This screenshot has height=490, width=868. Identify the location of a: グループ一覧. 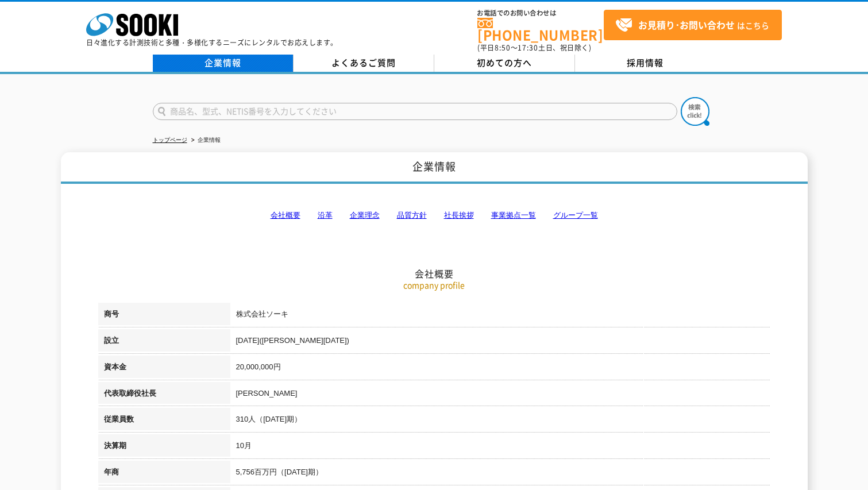
(576, 215).